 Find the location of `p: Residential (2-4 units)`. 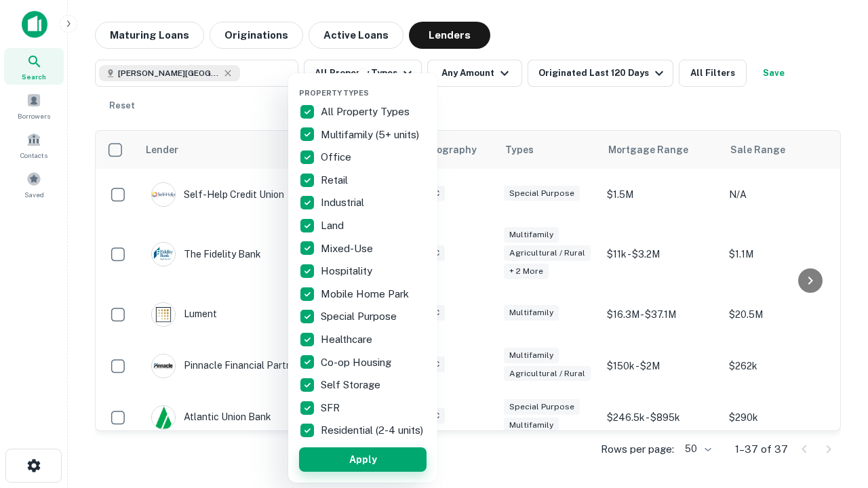

p: Residential (2-4 units) is located at coordinates (373, 430).